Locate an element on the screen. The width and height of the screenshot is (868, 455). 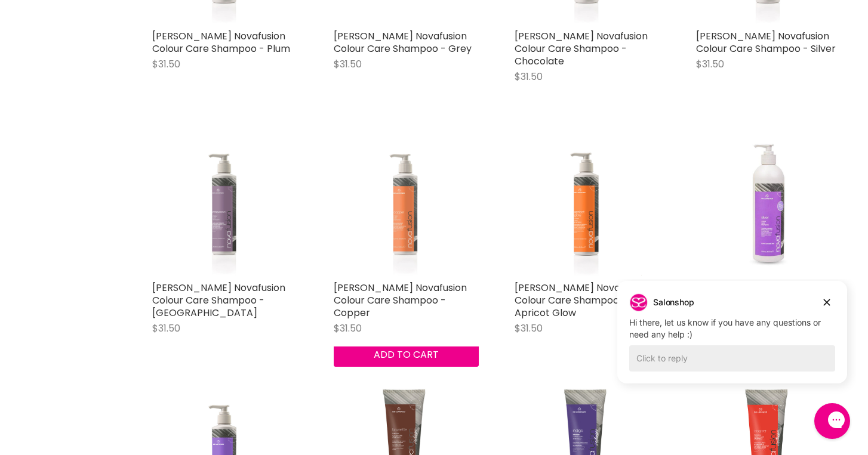
div: Message from Salonshop. Hi there, let us know if you have any questions or need any help :) is located at coordinates (123, 38).